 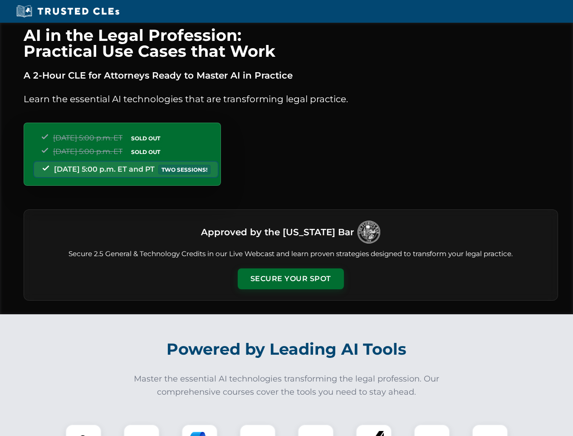 What do you see at coordinates (369, 232) in the screenshot?
I see `img: Logo` at bounding box center [369, 232].